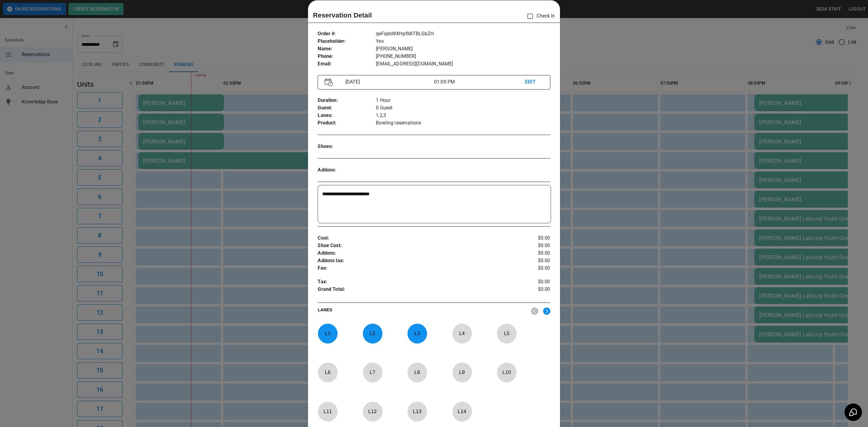 Image resolution: width=868 pixels, height=427 pixels. I want to click on p: Addons tax :, so click(414, 260).